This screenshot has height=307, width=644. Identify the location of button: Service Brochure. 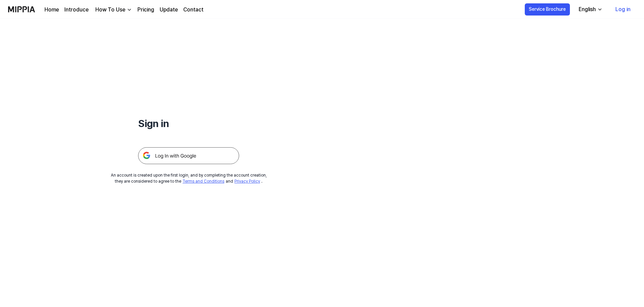
(548, 9).